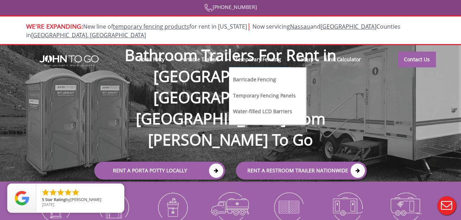 This screenshot has height=220, width=461. What do you see at coordinates (343, 59) in the screenshot?
I see `a: Unit Calculator` at bounding box center [343, 59].